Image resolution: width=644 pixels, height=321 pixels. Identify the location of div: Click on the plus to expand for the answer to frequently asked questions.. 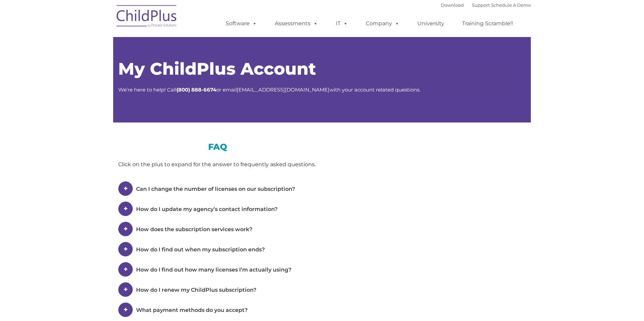
(217, 165).